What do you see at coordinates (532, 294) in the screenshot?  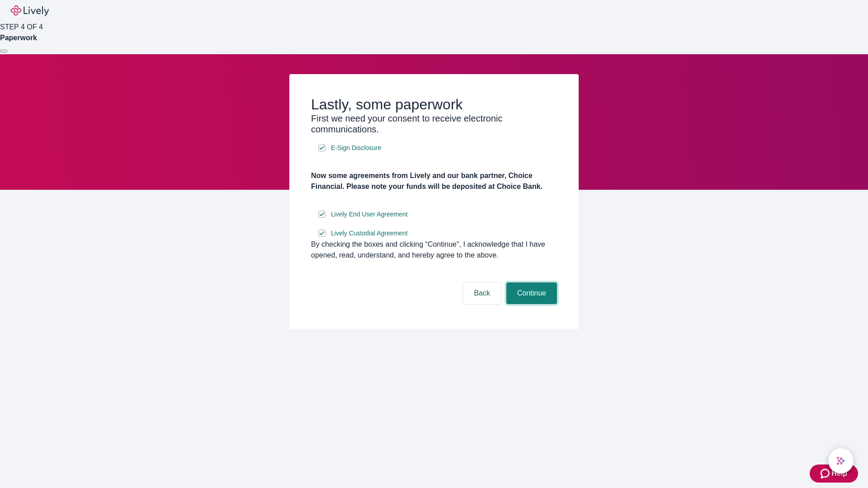 I see `button: Continue` at bounding box center [532, 294].